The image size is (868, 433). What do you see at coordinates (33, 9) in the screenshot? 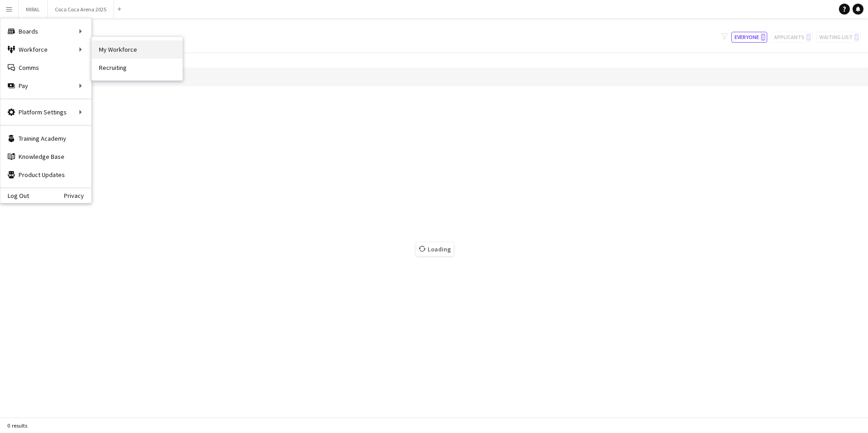
I see `button: MIRAL` at bounding box center [33, 9].